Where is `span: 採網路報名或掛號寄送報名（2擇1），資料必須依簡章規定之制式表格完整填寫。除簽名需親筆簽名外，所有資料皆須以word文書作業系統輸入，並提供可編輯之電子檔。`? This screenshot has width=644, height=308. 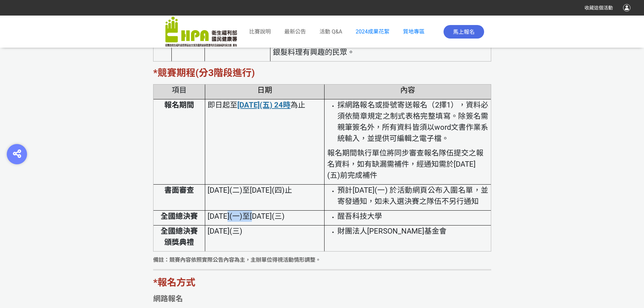 span: 採網路報名或掛號寄送報名（2擇1），資料必須依簡章規定之制式表格完整填寫。除簽名需親筆簽名外，所有資料皆須以word文書作業系統輸入，並提供可編輯之電子檔。 is located at coordinates (413, 122).